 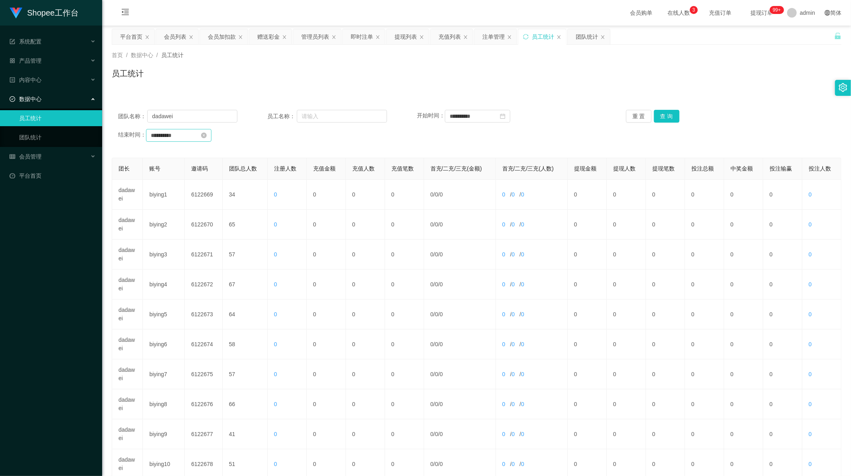 I want to click on input: 请输入, so click(x=192, y=116).